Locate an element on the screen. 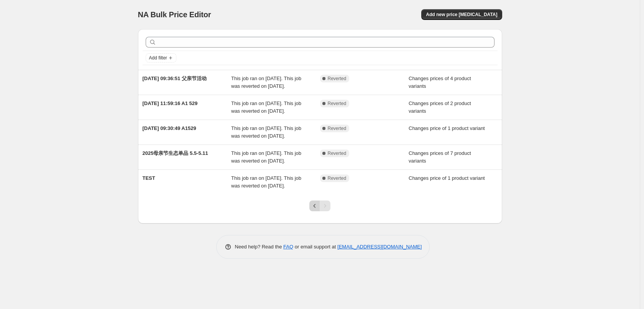 This screenshot has height=309, width=644. button: Add filter is located at coordinates (161, 58).